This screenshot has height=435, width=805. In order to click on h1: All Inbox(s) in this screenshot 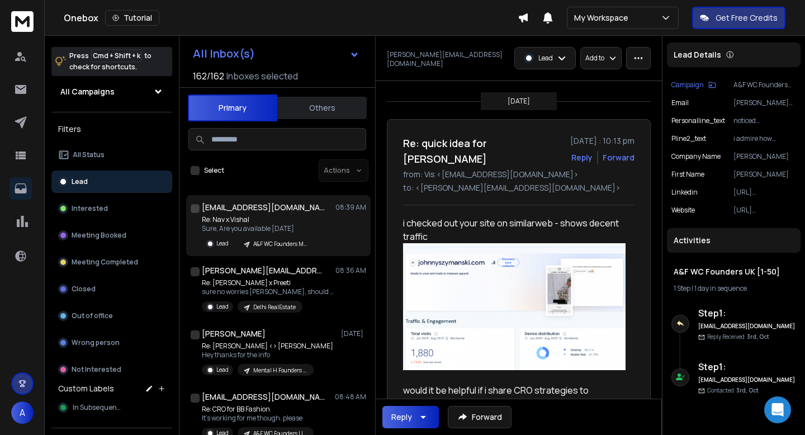, I will do `click(224, 54)`.